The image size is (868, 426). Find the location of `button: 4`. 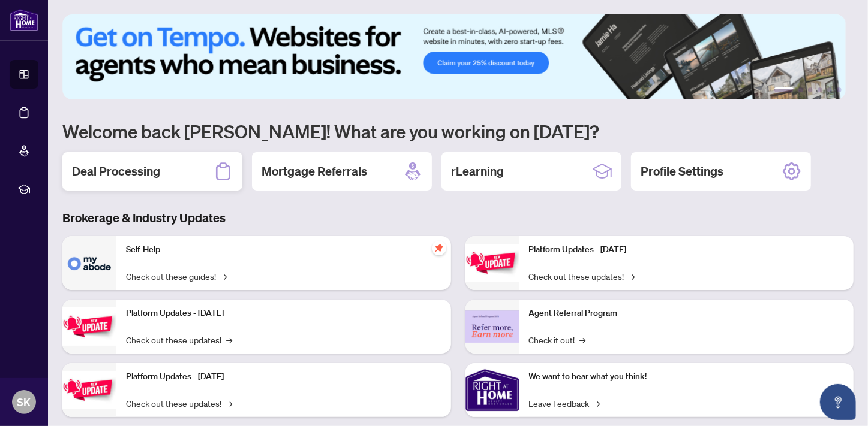

button: 4 is located at coordinates (820, 90).